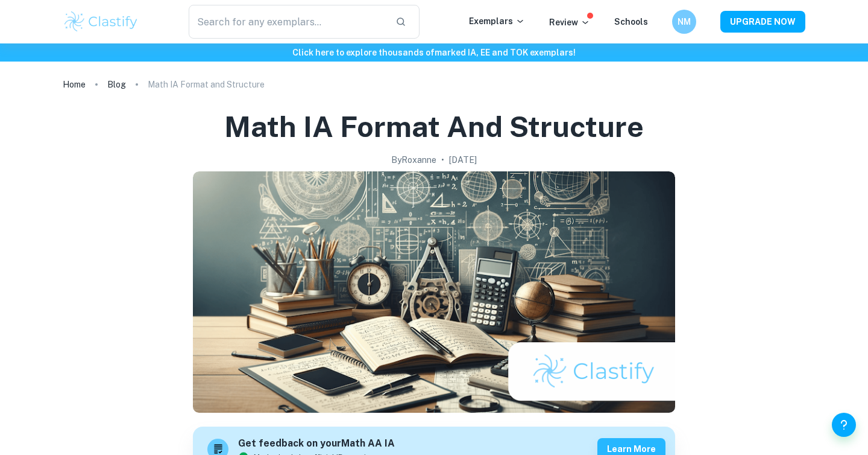 Image resolution: width=868 pixels, height=455 pixels. Describe the element at coordinates (413, 160) in the screenshot. I see `h2: By Roxanne` at that location.